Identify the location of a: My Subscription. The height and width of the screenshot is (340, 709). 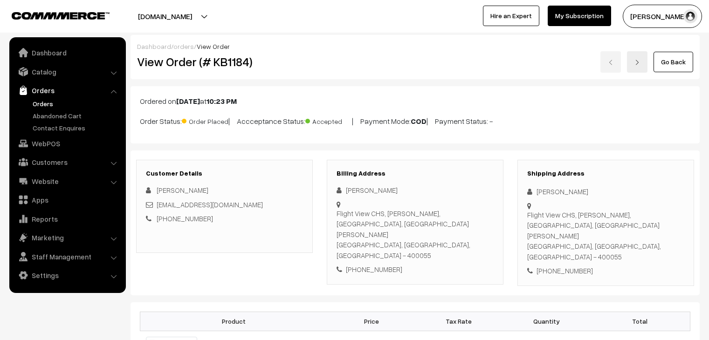
(580, 16).